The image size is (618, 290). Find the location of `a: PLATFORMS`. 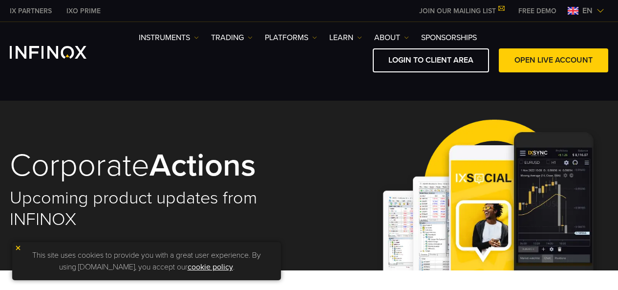

a: PLATFORMS is located at coordinates (291, 38).